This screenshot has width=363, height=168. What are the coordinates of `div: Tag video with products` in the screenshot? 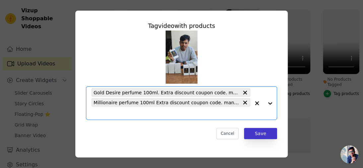 It's located at (181, 26).